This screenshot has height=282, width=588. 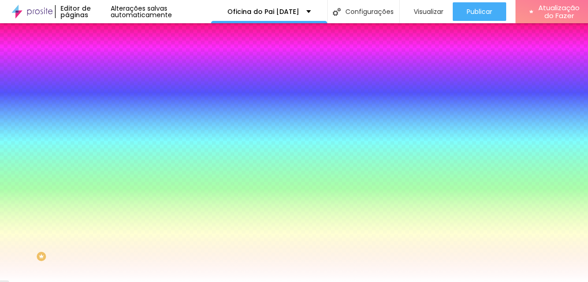 I want to click on font: Alterações salvas automaticamente, so click(x=141, y=12).